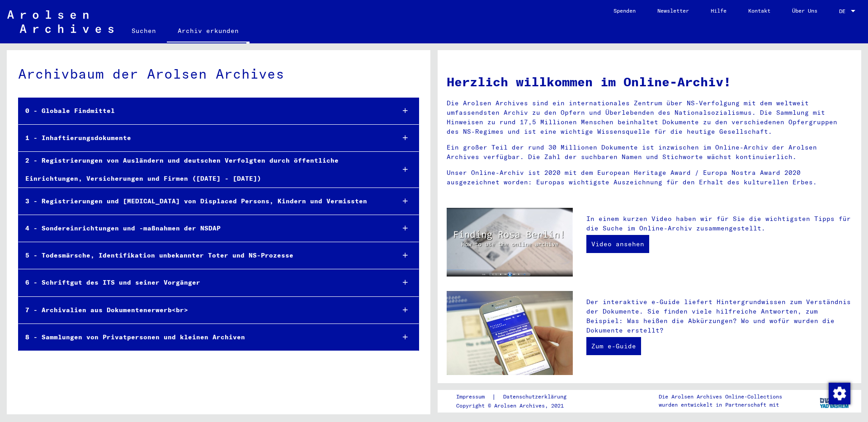 This screenshot has height=422, width=868. What do you see at coordinates (509, 242) in the screenshot?
I see `img: video.jpg` at bounding box center [509, 242].